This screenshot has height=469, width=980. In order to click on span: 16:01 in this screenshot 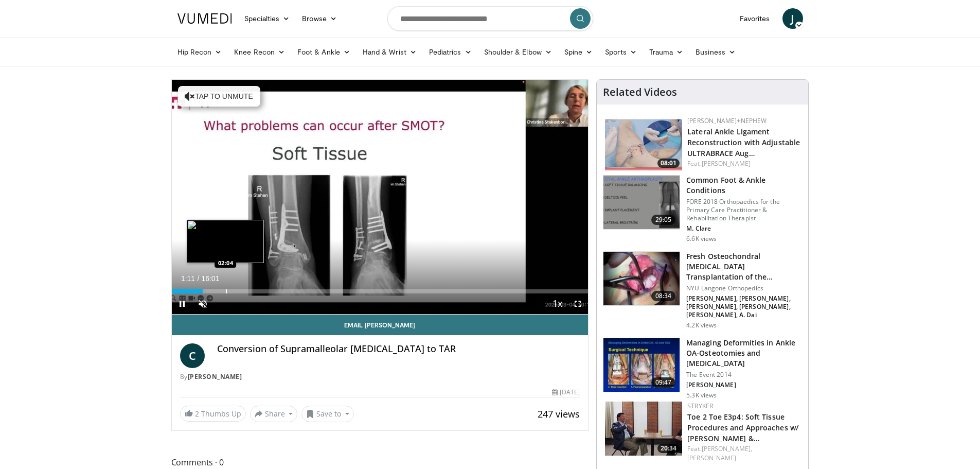, I will do `click(210, 279)`.